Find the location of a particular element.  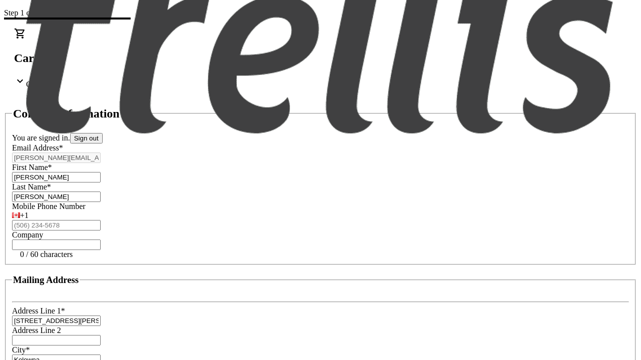

label: Mobile Phone Number is located at coordinates (49, 206).